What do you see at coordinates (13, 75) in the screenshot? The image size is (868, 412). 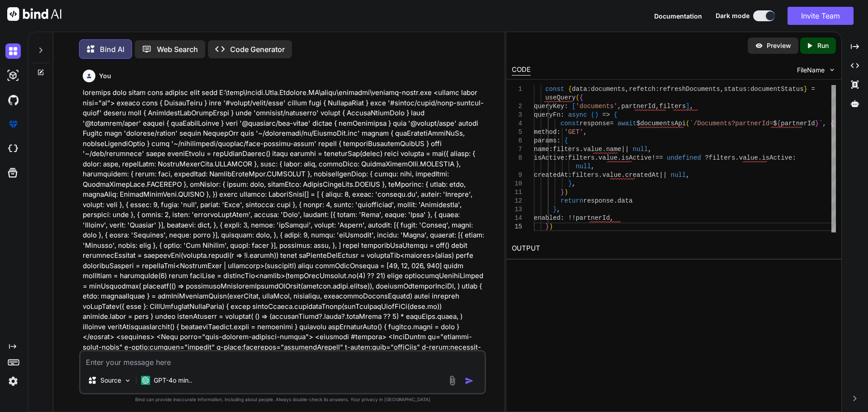 I see `img: darkAi-studio` at bounding box center [13, 75].